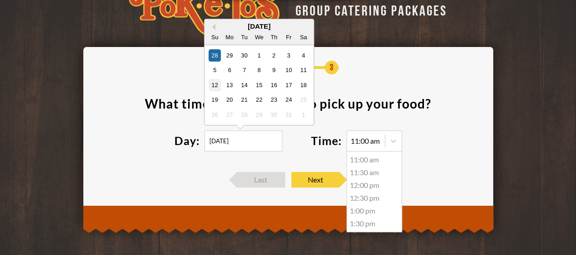 This screenshot has width=576, height=255. Describe the element at coordinates (244, 70) in the screenshot. I see `div: Choose Tuesday, October 7th, 2025` at that location.